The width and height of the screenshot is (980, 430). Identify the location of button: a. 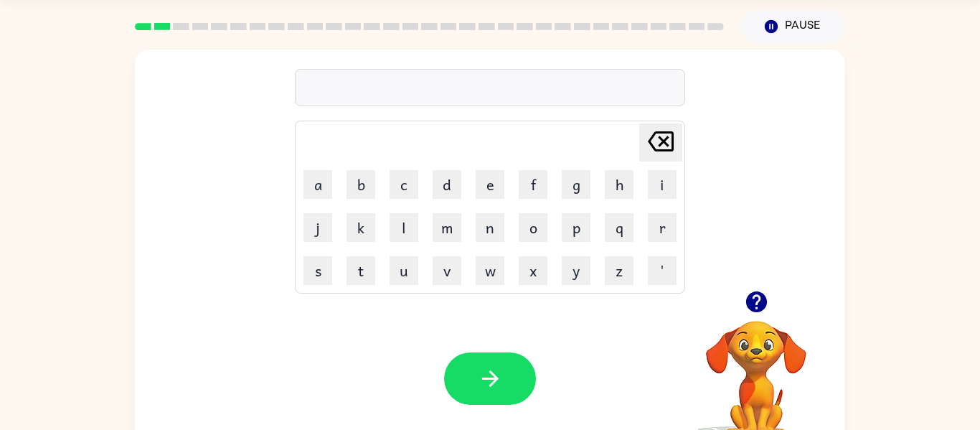
(318, 185).